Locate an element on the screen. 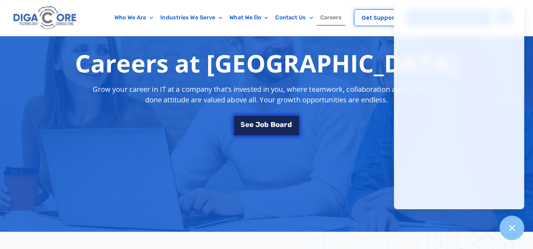 This screenshot has width=533, height=249. a: Contact Us is located at coordinates (294, 18).